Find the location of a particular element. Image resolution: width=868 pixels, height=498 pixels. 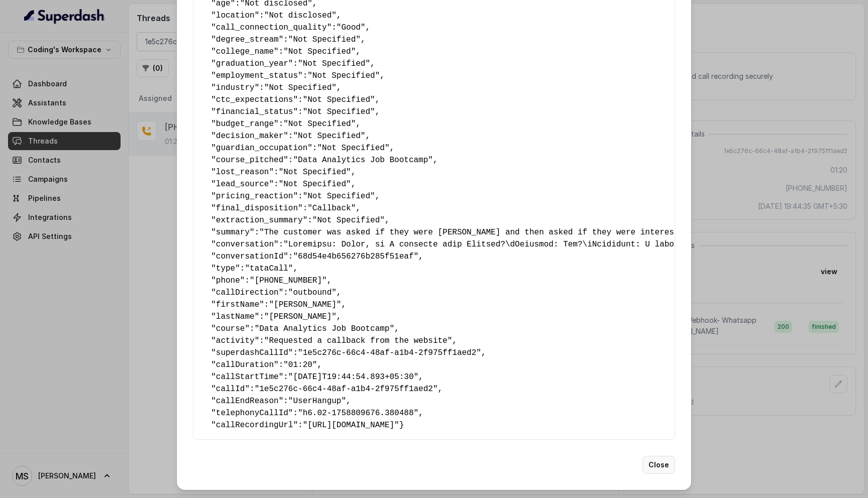

span: decision_maker is located at coordinates (249, 136).